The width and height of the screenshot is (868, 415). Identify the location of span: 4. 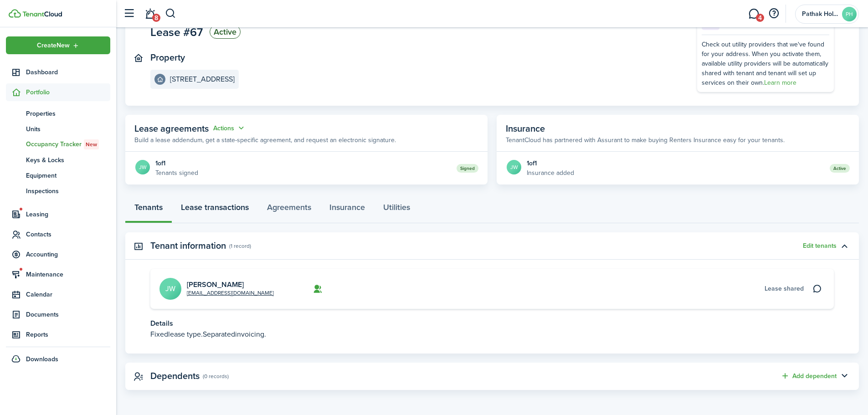
(760, 18).